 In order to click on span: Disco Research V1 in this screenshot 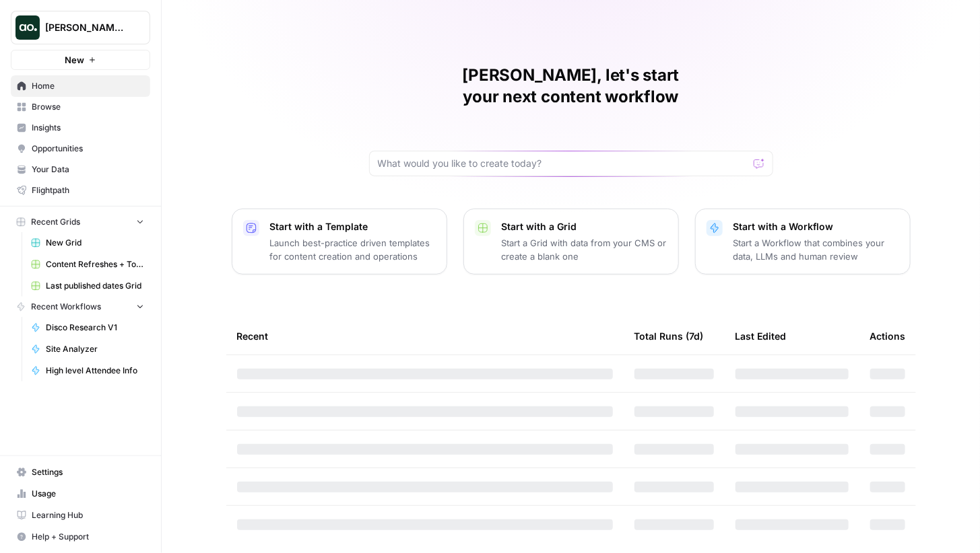, I will do `click(95, 328)`.